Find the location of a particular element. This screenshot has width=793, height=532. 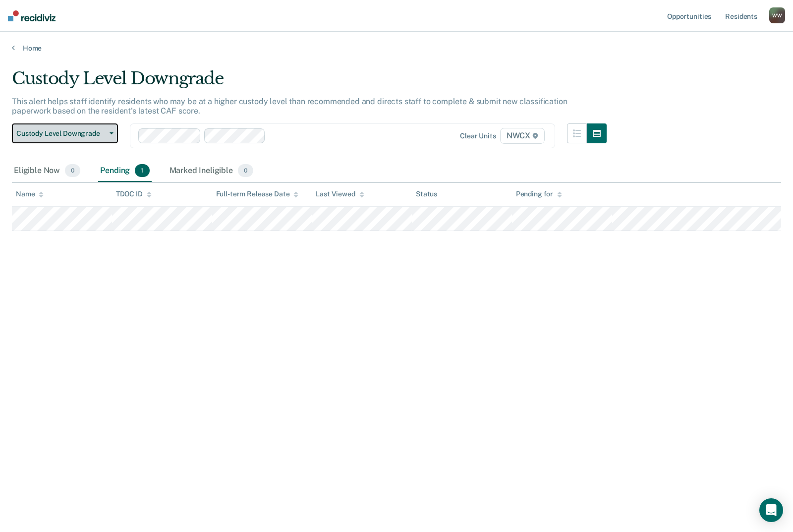

div: Pending for is located at coordinates (539, 194).